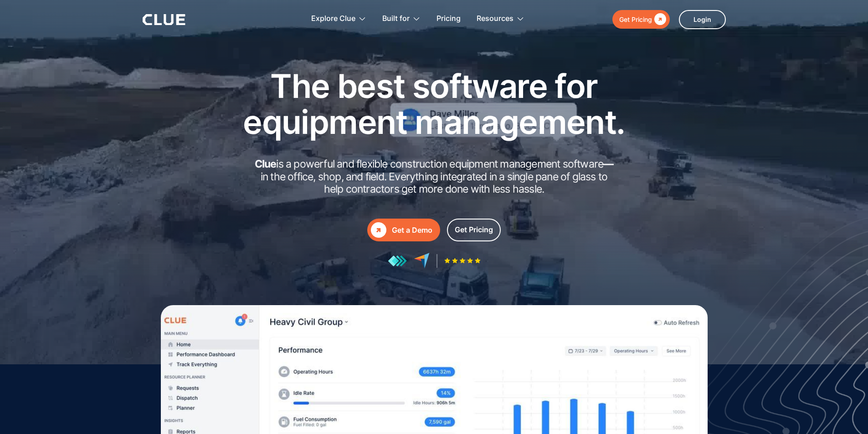 This screenshot has width=868, height=434. Describe the element at coordinates (448, 19) in the screenshot. I see `a: Pricing` at that location.